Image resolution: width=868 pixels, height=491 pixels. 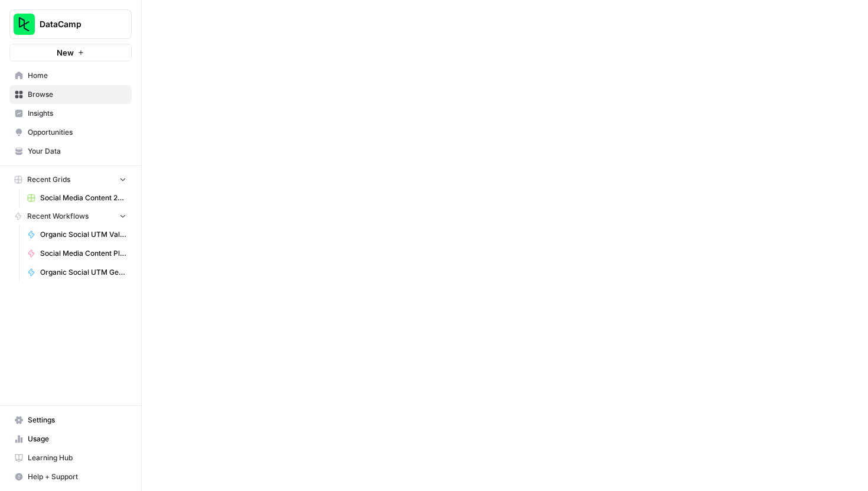 What do you see at coordinates (77, 234) in the screenshot?
I see `a: Organic Social UTM Validator` at bounding box center [77, 234].